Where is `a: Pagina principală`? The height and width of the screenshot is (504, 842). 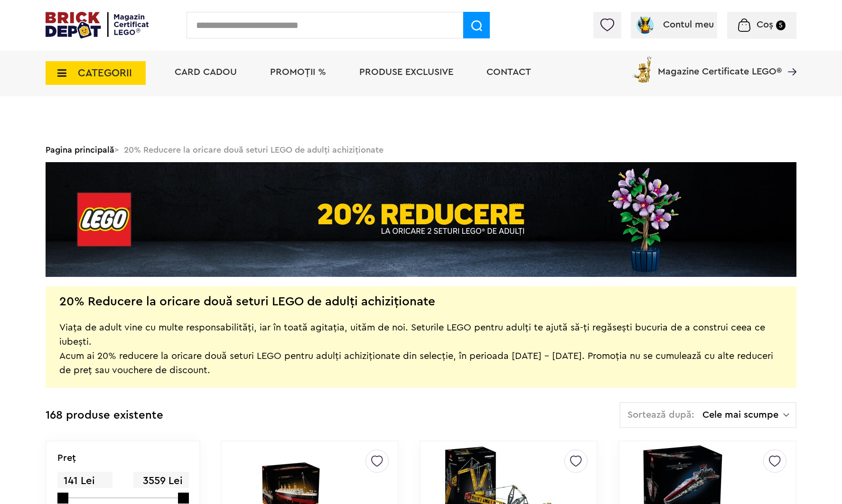 a: Pagina principală is located at coordinates (79, 150).